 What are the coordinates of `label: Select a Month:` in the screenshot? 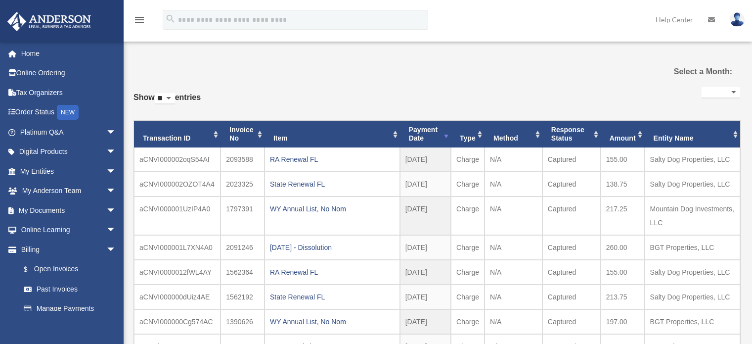 It's located at (689, 72).